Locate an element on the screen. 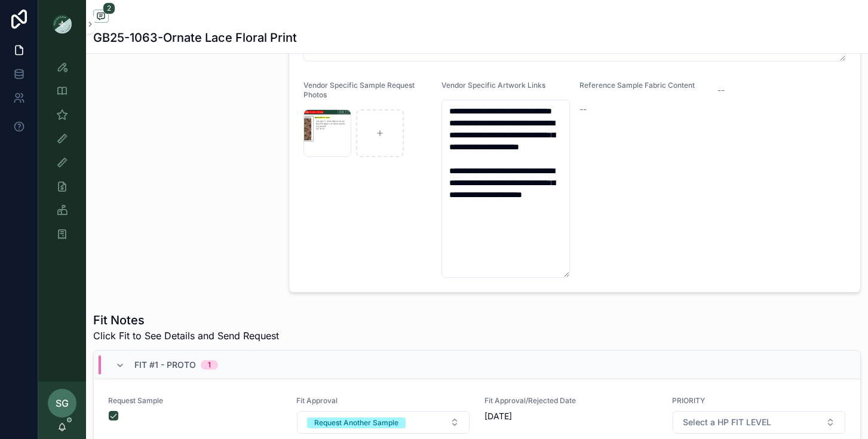 The height and width of the screenshot is (439, 868). span: Fit #1 - Proto is located at coordinates (165, 365).